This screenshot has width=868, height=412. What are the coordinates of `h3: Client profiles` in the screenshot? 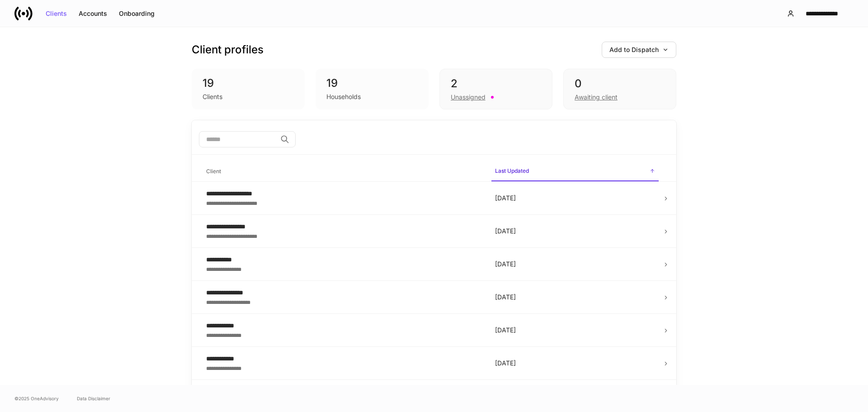 It's located at (228, 50).